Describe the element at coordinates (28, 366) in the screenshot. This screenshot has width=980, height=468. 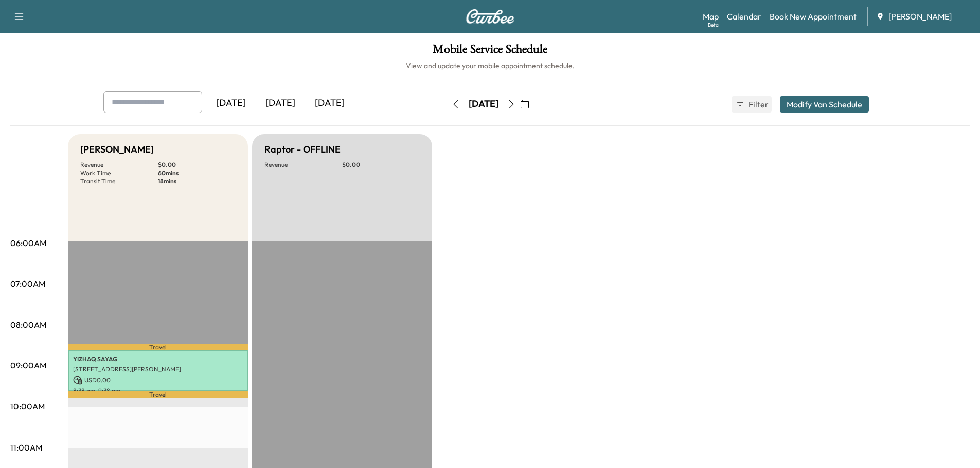
I see `p: 09:00AM` at that location.